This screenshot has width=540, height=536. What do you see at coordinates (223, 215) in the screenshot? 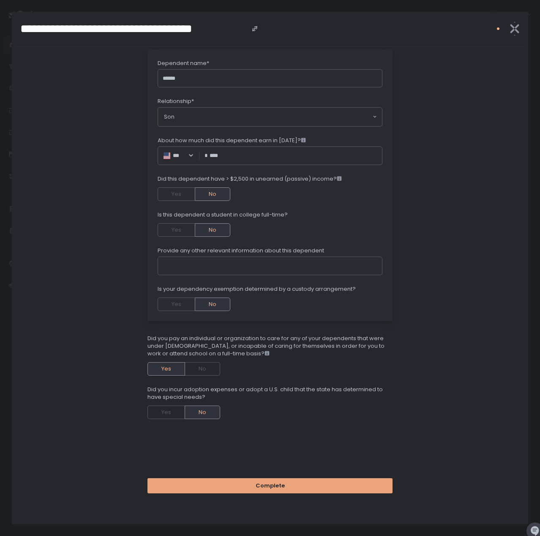
I see `span: Is this dependent a student in college full-time?` at bounding box center [223, 215].